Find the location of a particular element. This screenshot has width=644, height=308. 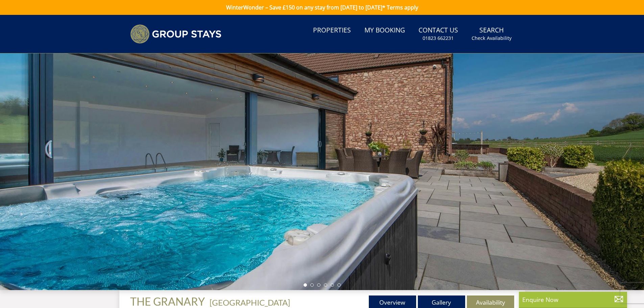

img: Group Stays is located at coordinates (176, 34).